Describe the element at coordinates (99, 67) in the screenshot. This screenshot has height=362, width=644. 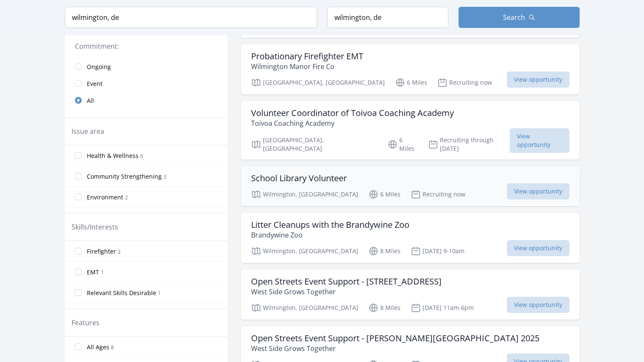
I see `span: Ongoing` at that location.